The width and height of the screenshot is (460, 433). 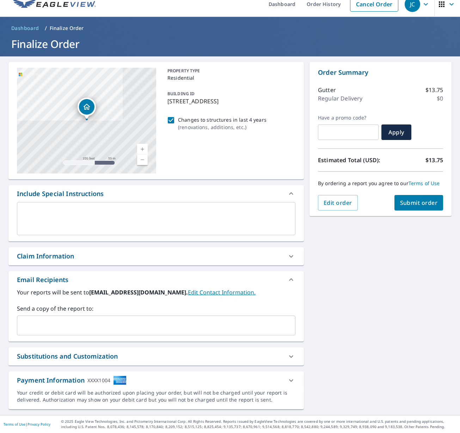 I want to click on label: Your reports will be sent to, so click(x=156, y=292).